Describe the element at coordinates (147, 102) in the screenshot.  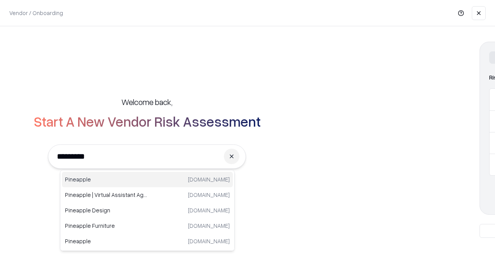
I see `h5: Welcome back,` at that location.